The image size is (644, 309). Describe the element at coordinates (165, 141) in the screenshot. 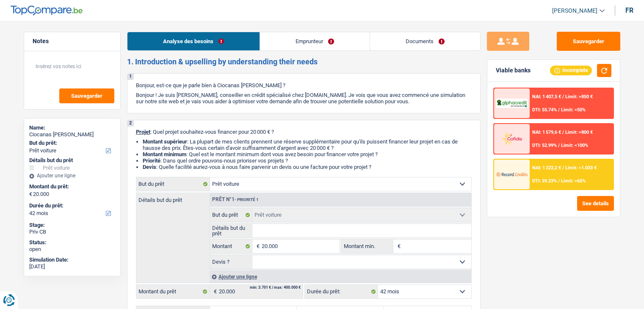

I see `strong: Montant supérieur` at that location.